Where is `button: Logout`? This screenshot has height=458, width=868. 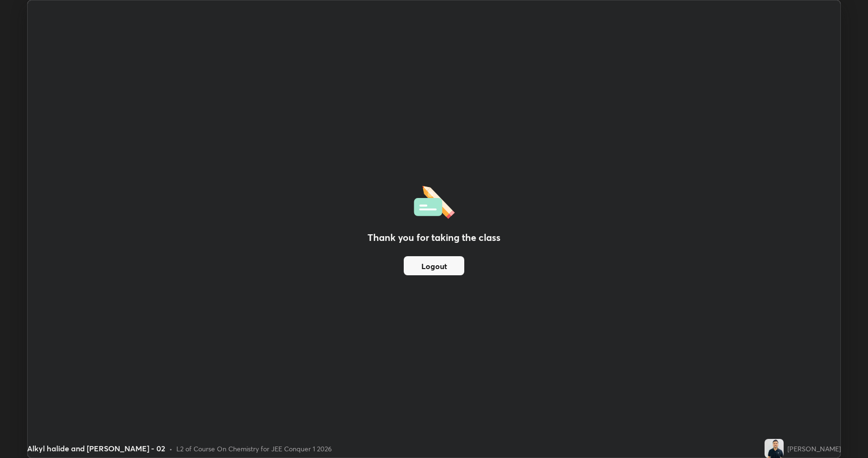 button: Logout is located at coordinates (434, 266).